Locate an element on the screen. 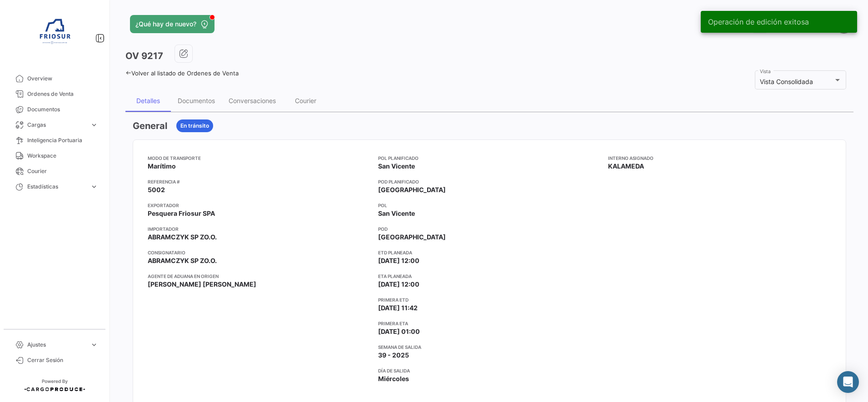 Image resolution: width=868 pixels, height=402 pixels. a: Inteligencia Portuaria is located at coordinates (55, 140).